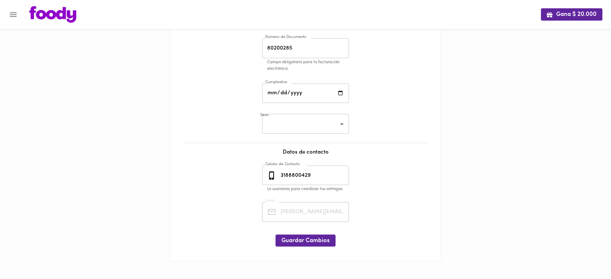 This screenshot has width=611, height=279. What do you see at coordinates (311, 66) in the screenshot?
I see `p: Campo obligatorio para tu facturación electrónica` at bounding box center [311, 66].